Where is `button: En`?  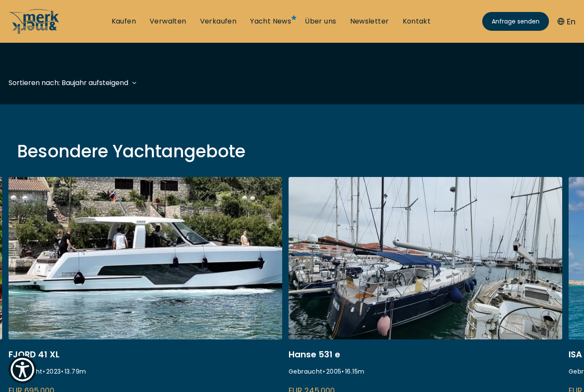 button: En is located at coordinates (566, 21).